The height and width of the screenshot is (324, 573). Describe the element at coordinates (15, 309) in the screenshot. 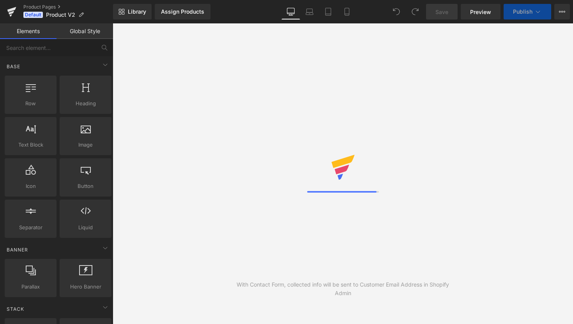

I see `span: Stack` at that location.